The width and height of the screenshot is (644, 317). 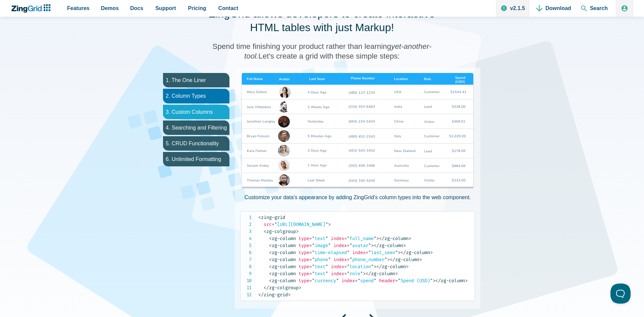 I want to click on li: 3. Custom Columns, so click(x=196, y=111).